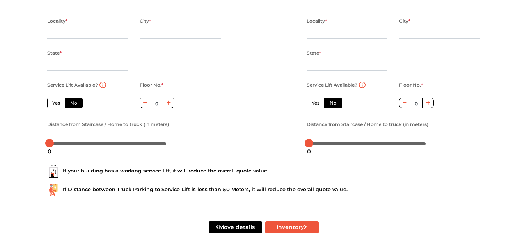  I want to click on button: Move details, so click(235, 227).